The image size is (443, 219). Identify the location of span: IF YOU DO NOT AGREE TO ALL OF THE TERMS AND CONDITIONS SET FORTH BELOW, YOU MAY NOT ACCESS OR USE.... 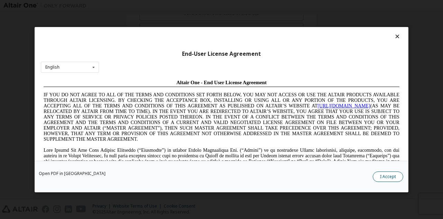
(181, 40).